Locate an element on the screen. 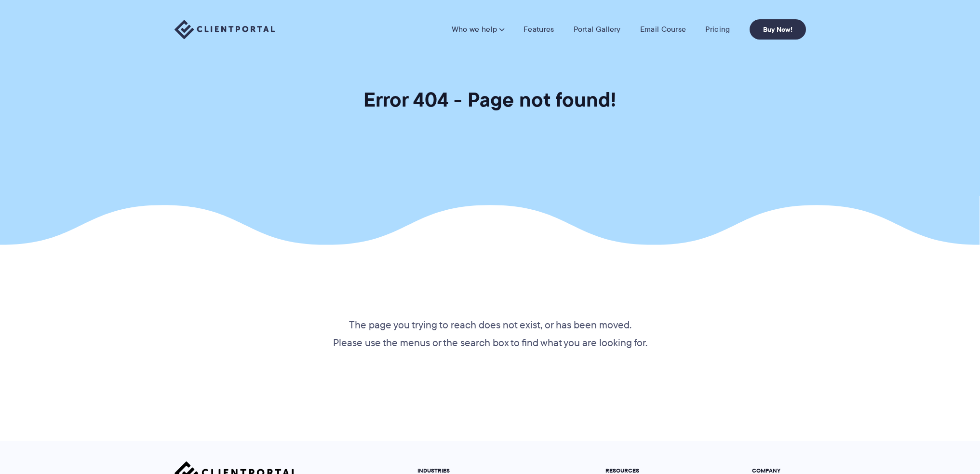  h1: Error 404 - Page not found! is located at coordinates (490, 99).